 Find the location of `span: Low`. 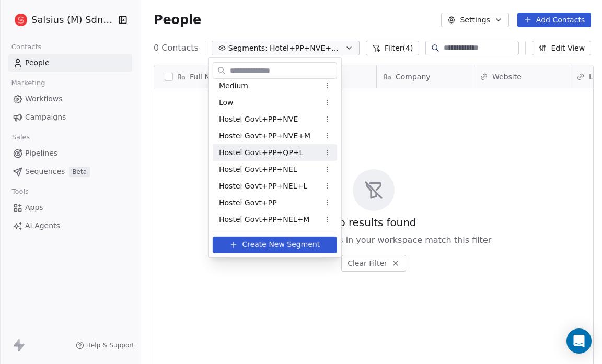

span: Low is located at coordinates (227, 102).